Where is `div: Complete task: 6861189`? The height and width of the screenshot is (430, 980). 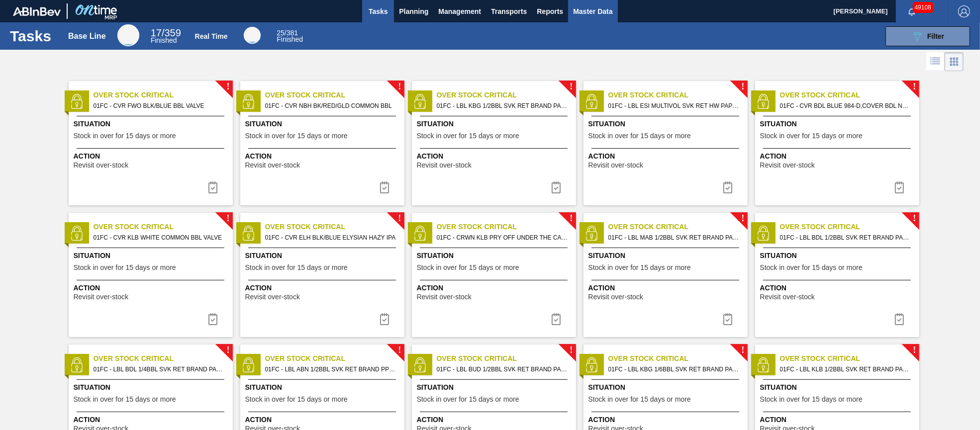 div: Complete task: 6861189 is located at coordinates (556, 319).